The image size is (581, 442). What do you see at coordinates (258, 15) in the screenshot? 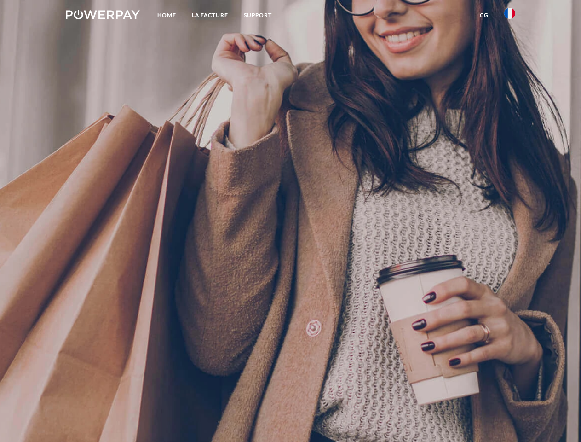
I see `a: Support` at bounding box center [258, 15].